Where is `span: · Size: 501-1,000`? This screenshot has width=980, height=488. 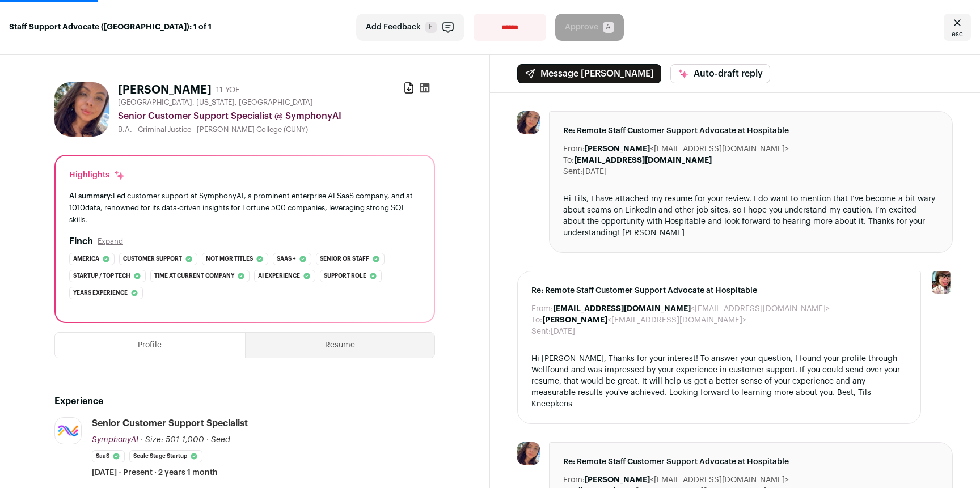
span: · Size: 501-1,000 is located at coordinates (172, 439).